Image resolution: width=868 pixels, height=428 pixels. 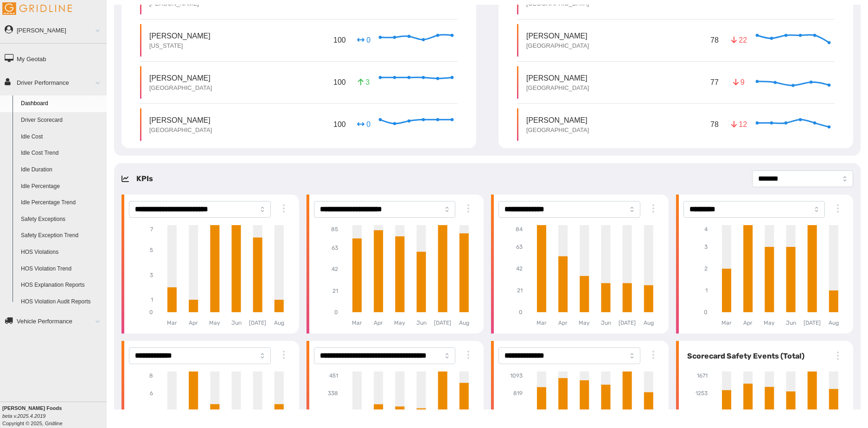 What do you see at coordinates (333, 394) in the screenshot?
I see `tspan: 338` at bounding box center [333, 394].